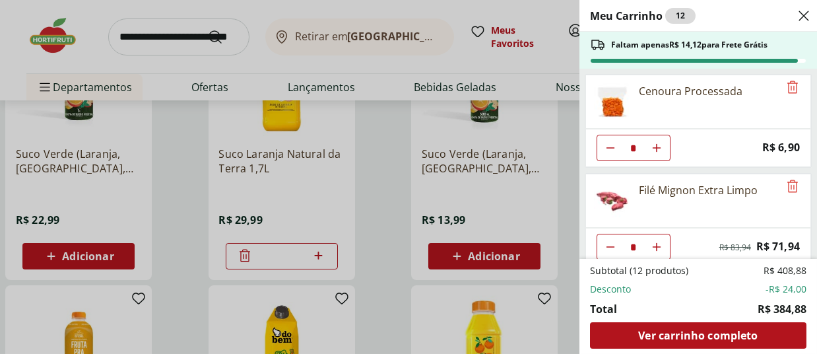 The image size is (817, 354). What do you see at coordinates (786, 289) in the screenshot?
I see `span: -R$ 24,00` at bounding box center [786, 289].